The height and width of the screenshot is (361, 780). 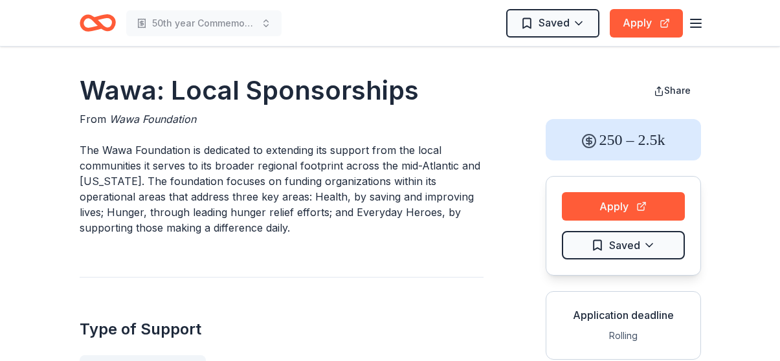 I want to click on button: 50th year Commemoration Vietnam Veteran, so click(x=204, y=23).